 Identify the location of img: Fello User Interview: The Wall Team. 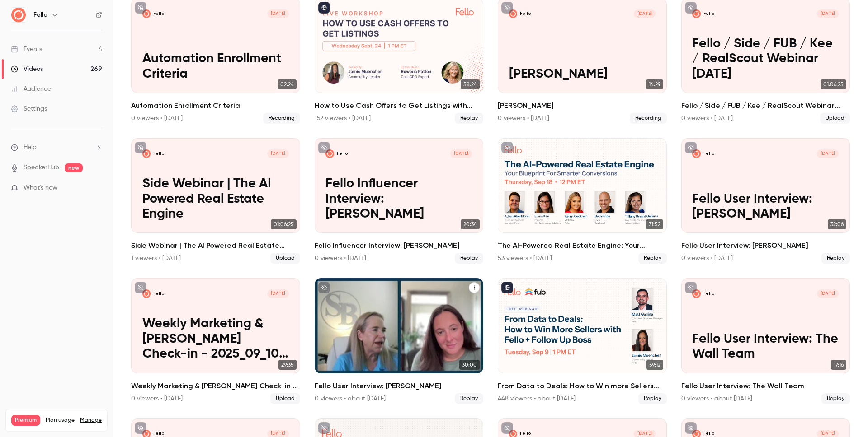
(696, 293).